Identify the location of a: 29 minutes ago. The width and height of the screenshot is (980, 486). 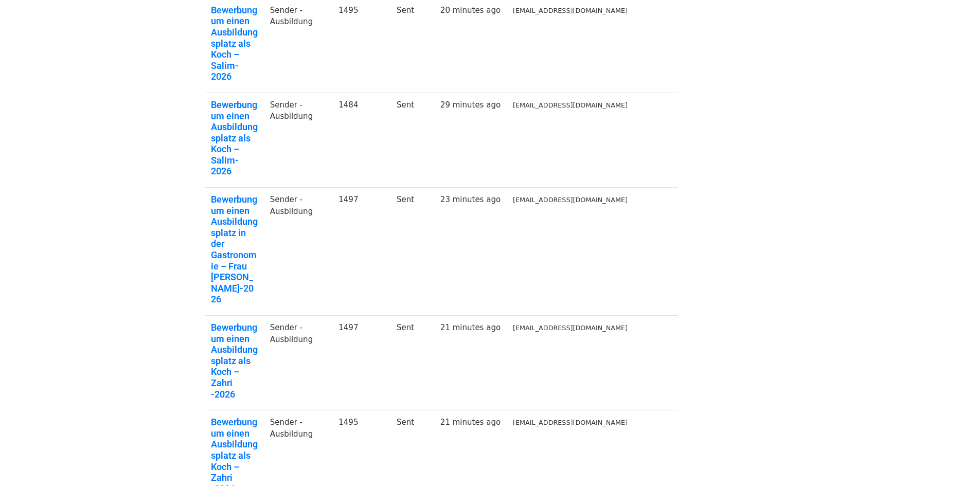
(470, 105).